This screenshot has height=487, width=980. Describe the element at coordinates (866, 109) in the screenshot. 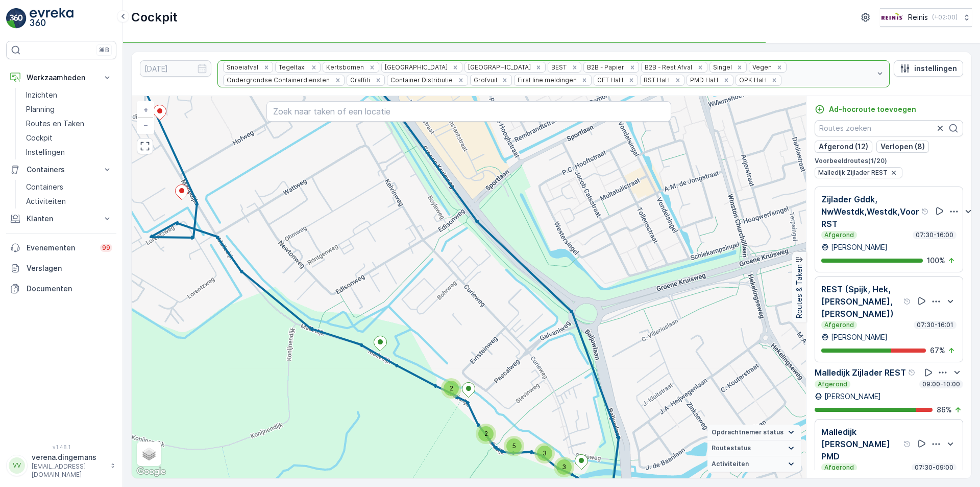

I see `a: Ad-hocroute toevoegen` at that location.